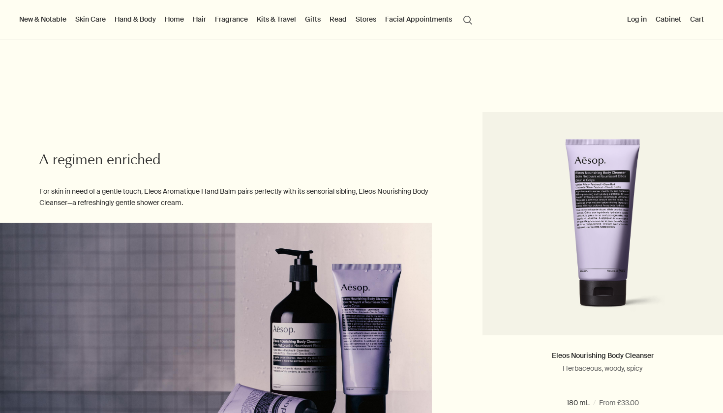  I want to click on a: Hair, so click(199, 19).